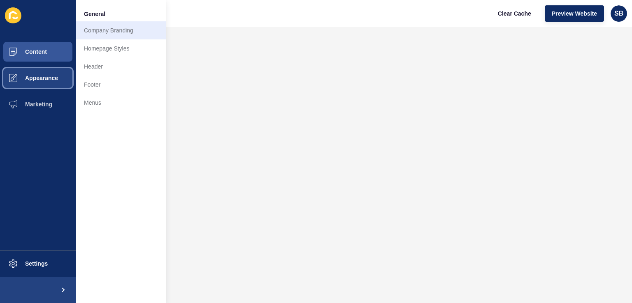 This screenshot has width=632, height=303. Describe the element at coordinates (121, 30) in the screenshot. I see `a: Company Branding` at that location.